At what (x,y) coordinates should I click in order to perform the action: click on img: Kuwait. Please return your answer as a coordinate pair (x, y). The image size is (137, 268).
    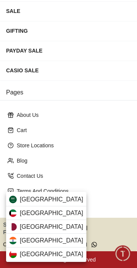
    Looking at the image, I should click on (13, 214).